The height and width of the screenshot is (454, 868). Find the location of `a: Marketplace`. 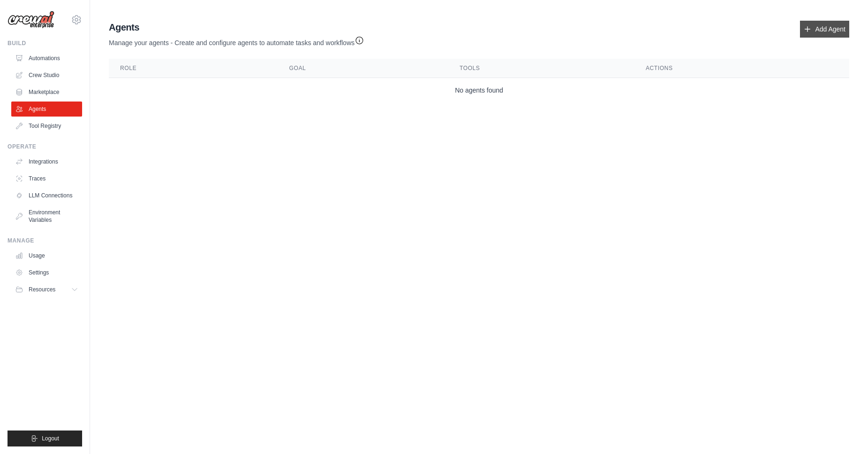

a: Marketplace is located at coordinates (46, 92).